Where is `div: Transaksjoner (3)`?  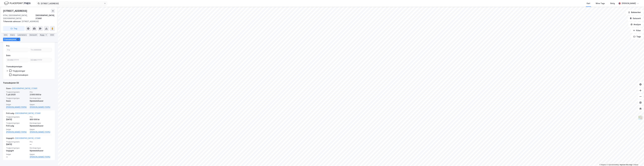
div: Transaksjoner (3) is located at coordinates (29, 83).